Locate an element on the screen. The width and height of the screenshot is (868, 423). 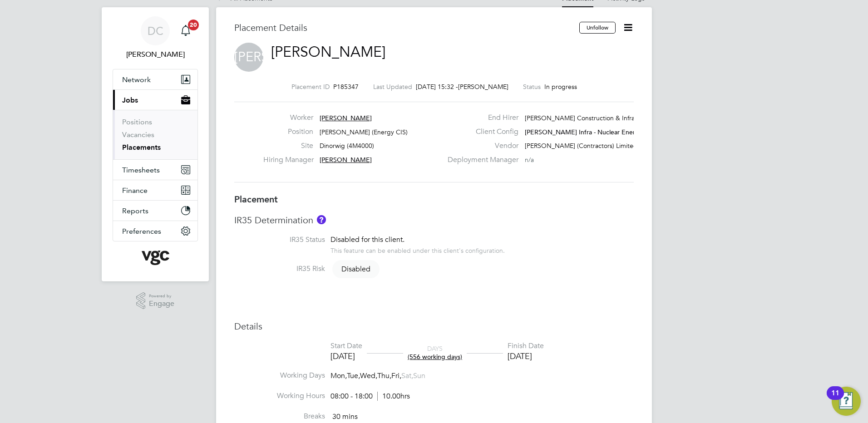
a: Positions is located at coordinates (137, 122).